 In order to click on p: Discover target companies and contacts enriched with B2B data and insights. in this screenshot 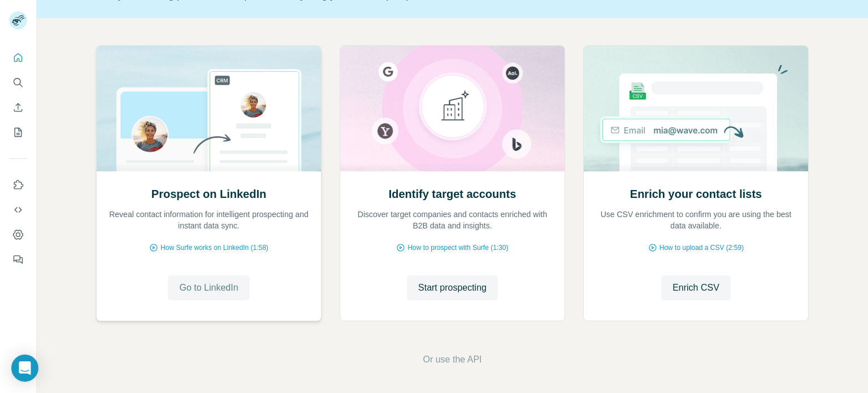, I will do `click(452, 219)`.